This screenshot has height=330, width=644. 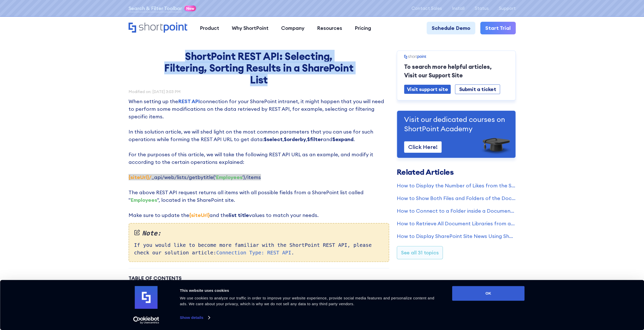 What do you see at coordinates (146, 320) in the screenshot?
I see `a: Usercentrics Cookiebot - opens in a new window` at bounding box center [146, 320].